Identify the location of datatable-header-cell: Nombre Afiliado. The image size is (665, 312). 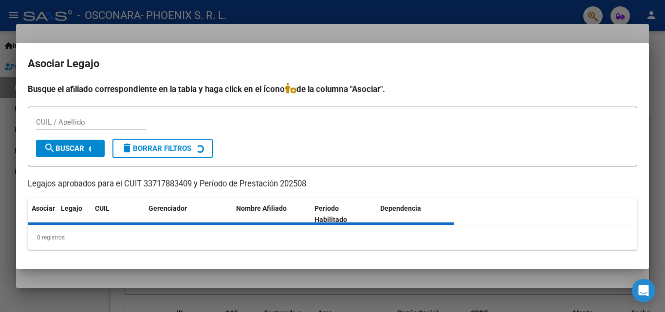
(271, 214).